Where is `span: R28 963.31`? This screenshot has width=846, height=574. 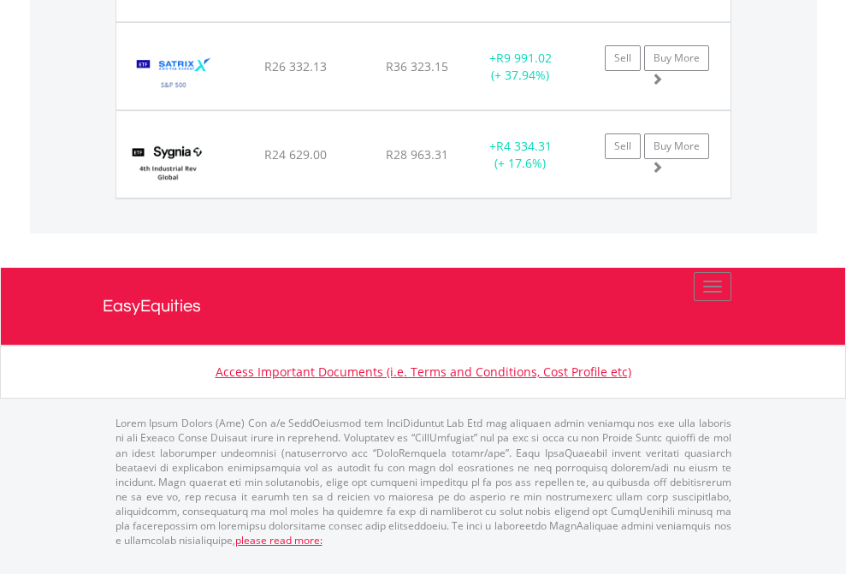 span: R28 963.31 is located at coordinates (417, 154).